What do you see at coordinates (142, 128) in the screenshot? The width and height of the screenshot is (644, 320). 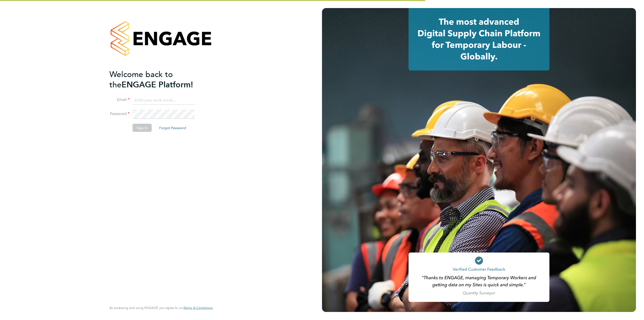 I see `button: Sign In` at bounding box center [142, 128].